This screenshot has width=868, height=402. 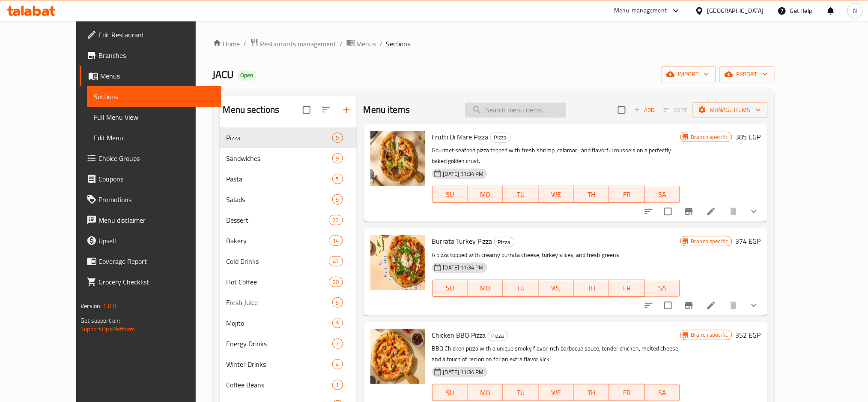 I want to click on div: Coffee Beans1, so click(x=288, y=384).